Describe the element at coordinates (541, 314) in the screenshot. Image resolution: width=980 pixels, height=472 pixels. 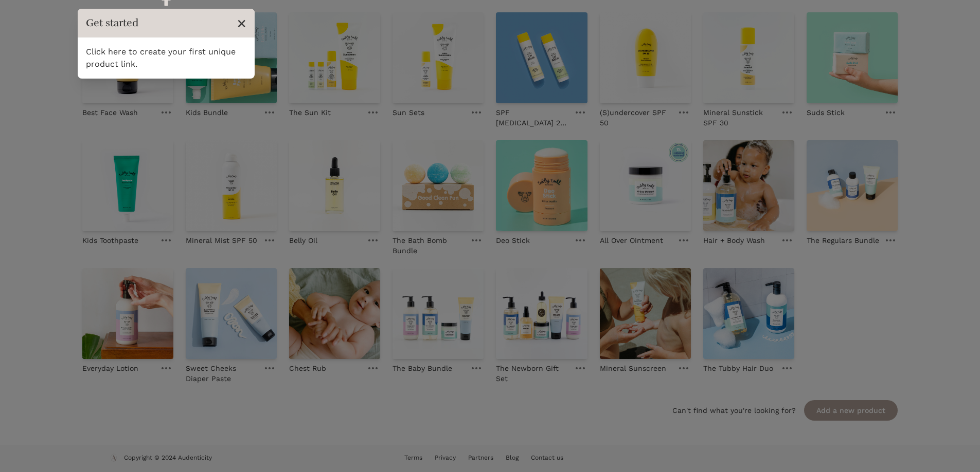
I see `img: The Newborn Gift Set` at that location.